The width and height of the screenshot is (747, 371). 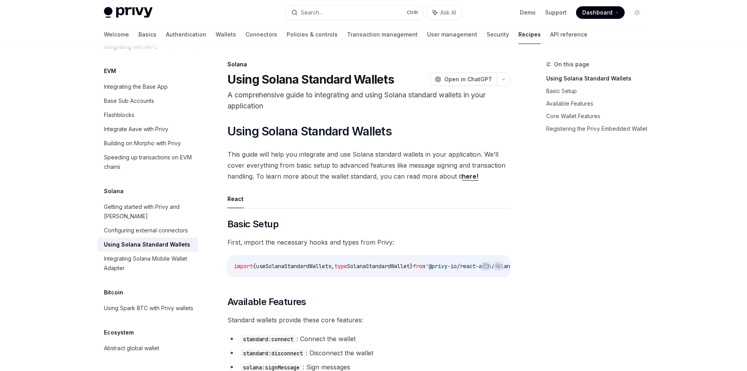 I want to click on div: Abstract global wallet, so click(x=131, y=348).